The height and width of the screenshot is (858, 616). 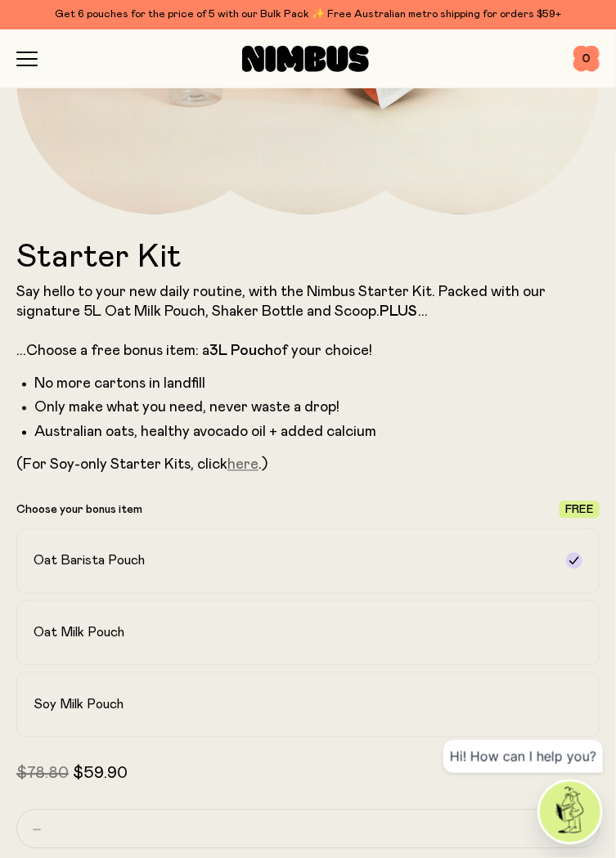 What do you see at coordinates (308, 14) in the screenshot?
I see `div: Get 6 pouches for the price of 5 with our Bulk Pack ✨ Free Australian metro shipping for orders $59+` at bounding box center [308, 14].